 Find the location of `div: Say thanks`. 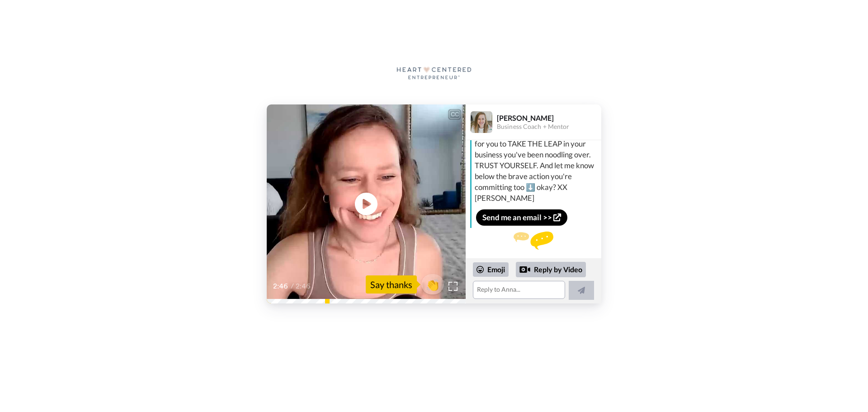

div: Say thanks is located at coordinates (391, 284).